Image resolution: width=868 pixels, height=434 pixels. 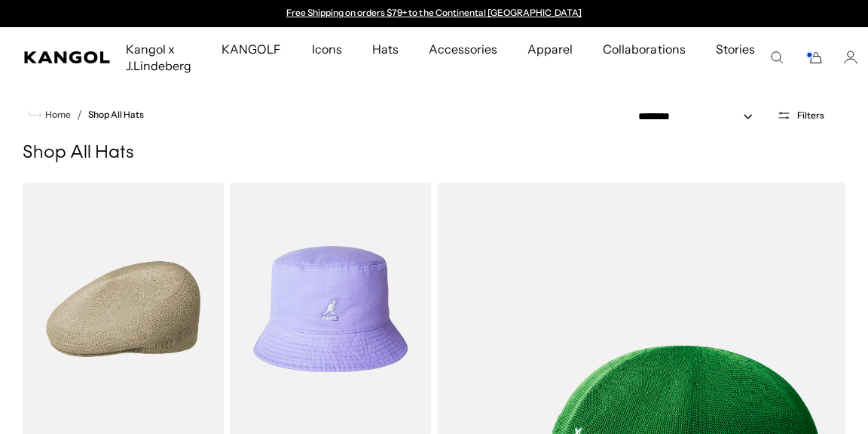 What do you see at coordinates (463, 49) in the screenshot?
I see `a: Accessories` at bounding box center [463, 49].